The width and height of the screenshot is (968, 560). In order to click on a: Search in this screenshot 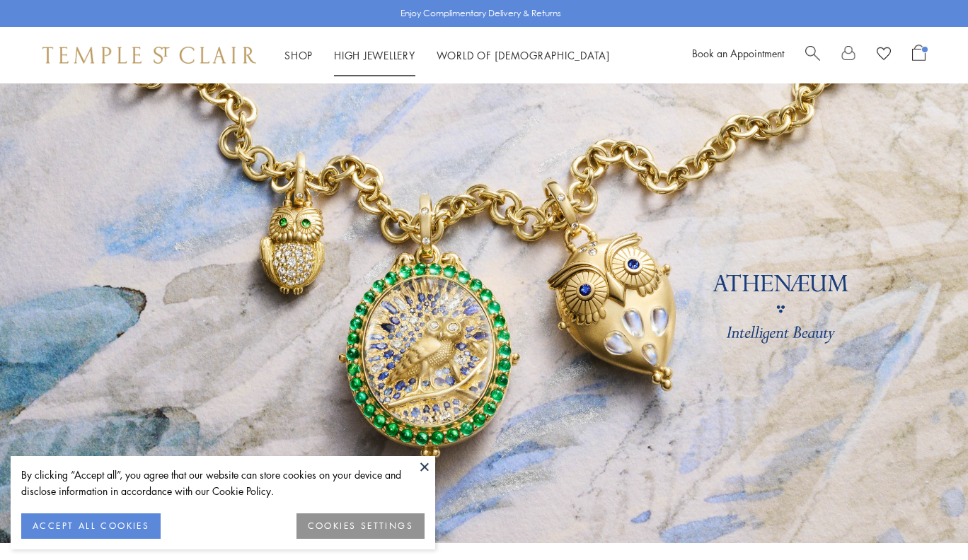, I will do `click(813, 55)`.